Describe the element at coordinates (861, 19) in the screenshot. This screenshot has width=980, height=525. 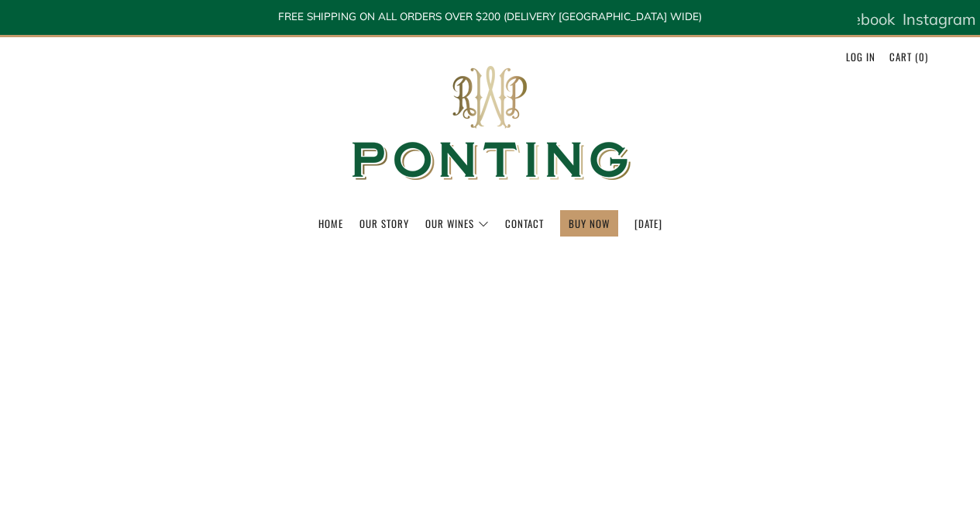
I see `a: Facebook` at that location.